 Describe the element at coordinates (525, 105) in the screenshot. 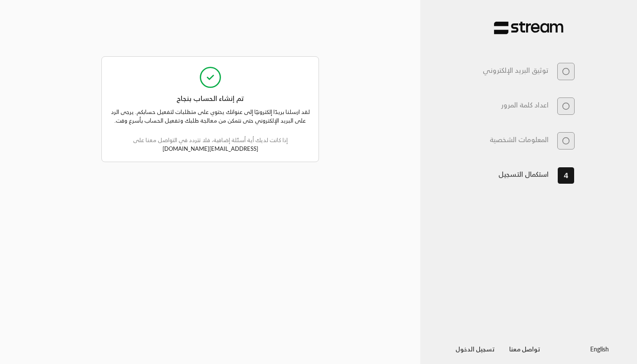

I see `h3: اعداد كلمة المرور` at that location.